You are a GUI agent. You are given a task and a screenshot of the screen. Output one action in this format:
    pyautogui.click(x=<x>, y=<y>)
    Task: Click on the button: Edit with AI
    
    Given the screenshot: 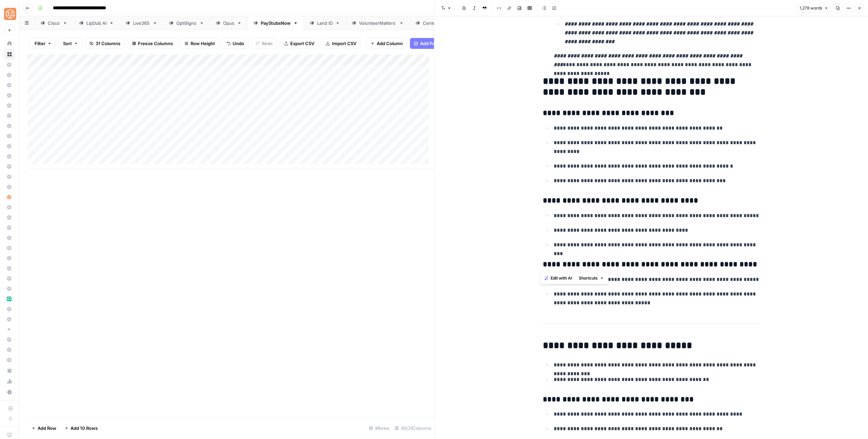 What is the action you would take?
    pyautogui.click(x=558, y=278)
    